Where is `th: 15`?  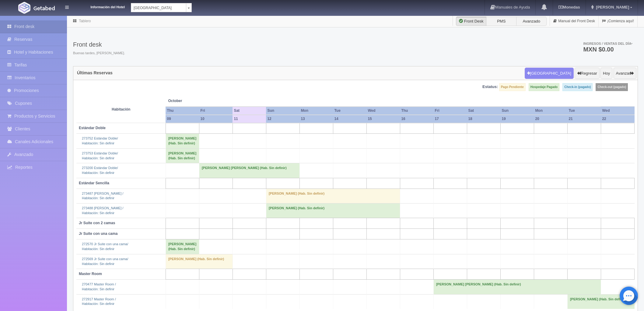 th: 15 is located at coordinates (383, 119).